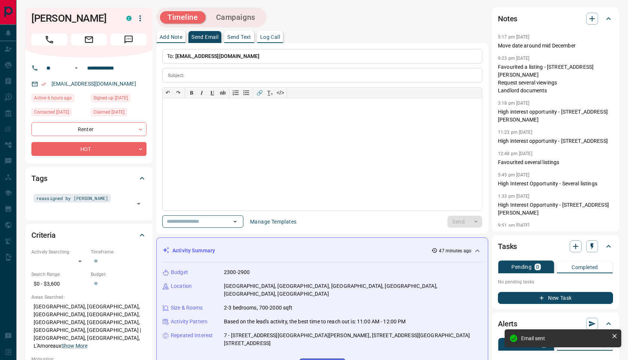 Image resolution: width=628 pixels, height=360 pixels. Describe the element at coordinates (181, 286) in the screenshot. I see `p: Location` at that location.